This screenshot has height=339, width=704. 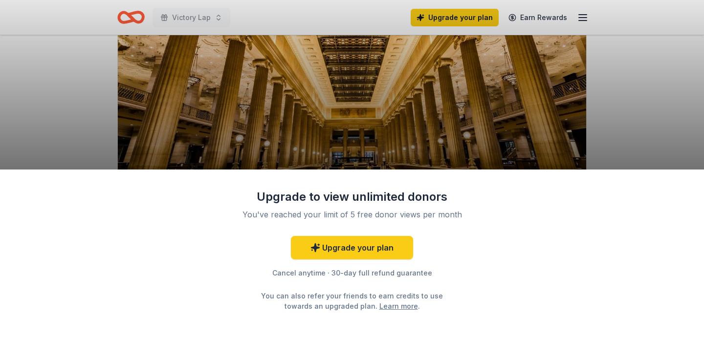 What do you see at coordinates (352, 248) in the screenshot?
I see `a: Upgrade your plan` at bounding box center [352, 248].